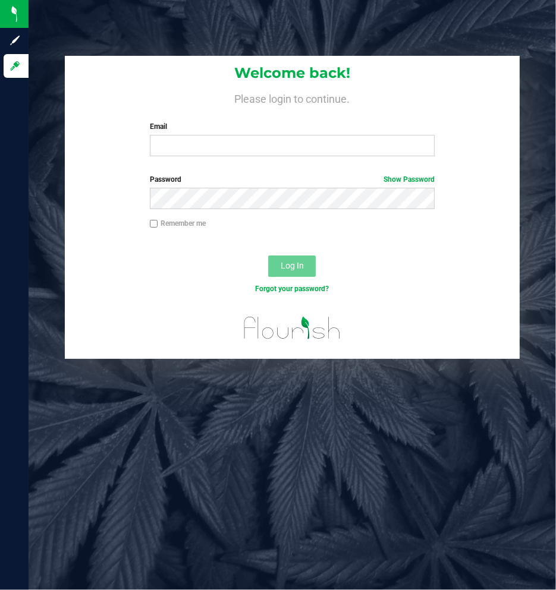 The height and width of the screenshot is (590, 556). I want to click on label: Email, so click(292, 127).